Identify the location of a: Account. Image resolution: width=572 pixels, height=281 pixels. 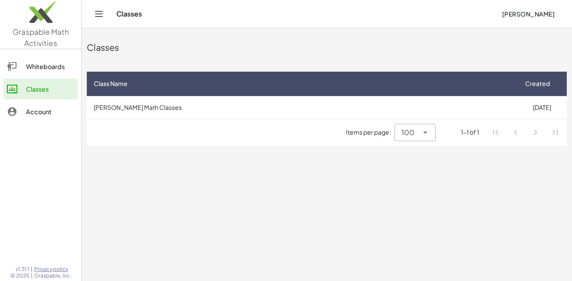
(40, 112).